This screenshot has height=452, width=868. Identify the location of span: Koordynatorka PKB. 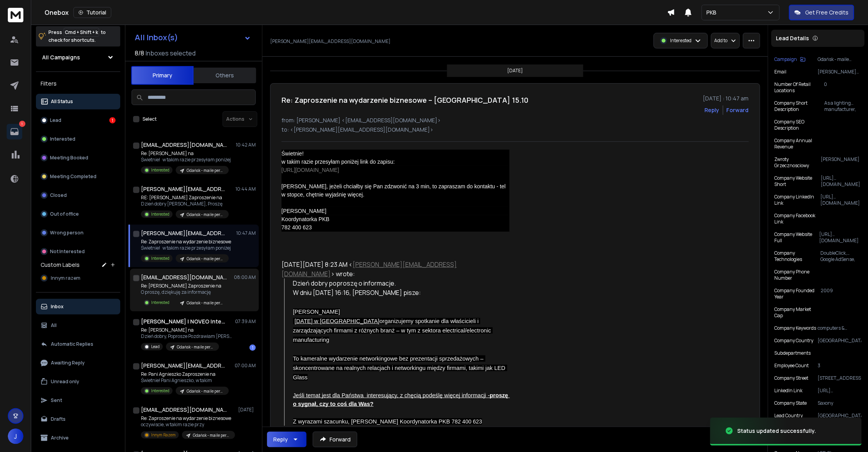
(425, 422).